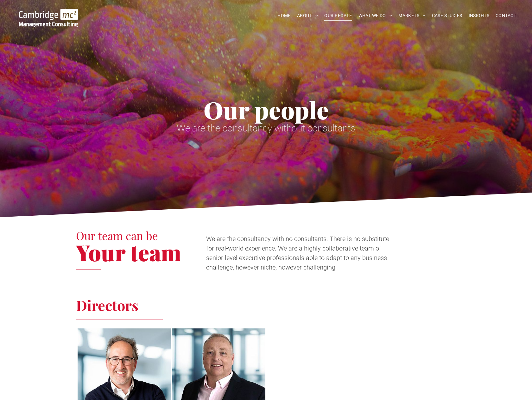 The image size is (532, 400). I want to click on a: ABOUT, so click(307, 16).